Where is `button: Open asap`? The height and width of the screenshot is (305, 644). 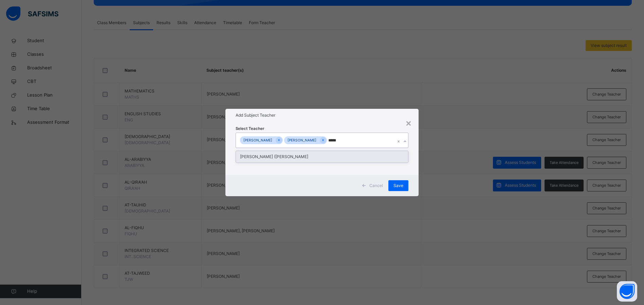
button: Open asap is located at coordinates (627, 291).